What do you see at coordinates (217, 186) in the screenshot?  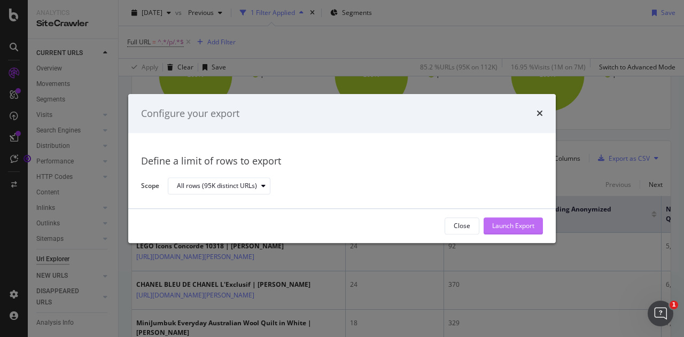 I see `div: All rows (95K distinct URLs)` at bounding box center [217, 186].